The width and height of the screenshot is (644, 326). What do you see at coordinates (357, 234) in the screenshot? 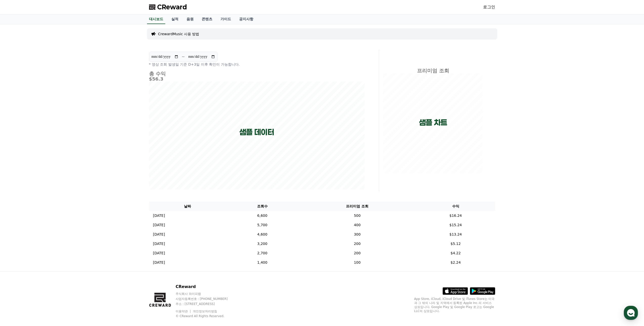
I see `td: 300` at bounding box center [357, 234].